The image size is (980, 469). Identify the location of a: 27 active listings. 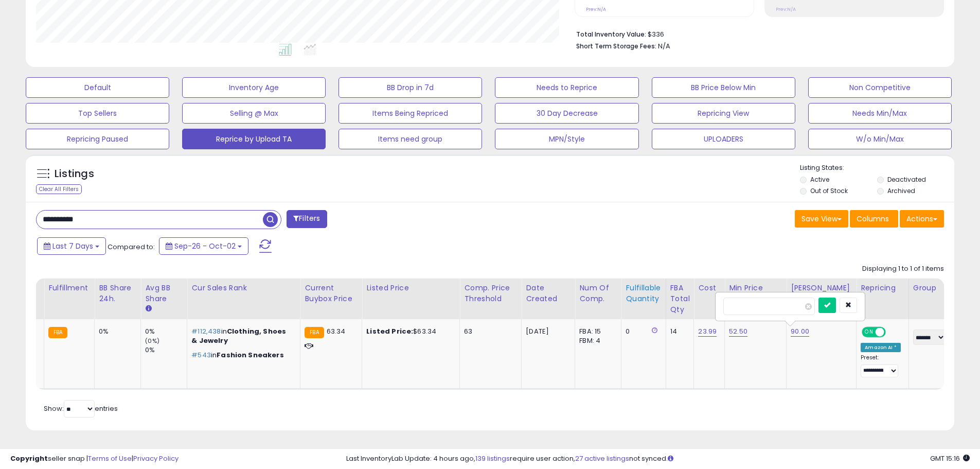
(602, 458).